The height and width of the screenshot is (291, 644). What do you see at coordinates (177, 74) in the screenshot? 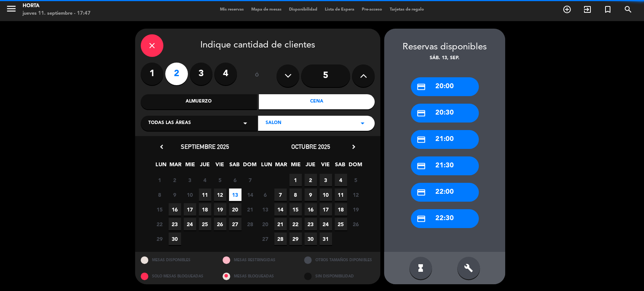
I see `label: 2` at bounding box center [177, 74].